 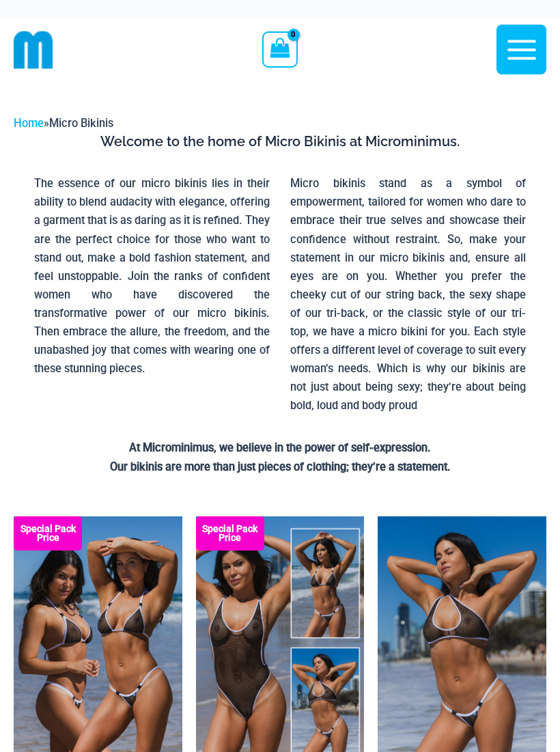 I want to click on p: Micro bikinis stand as a symbol of empowerment, tailored for women who dare to embrace their true..., so click(x=408, y=295).